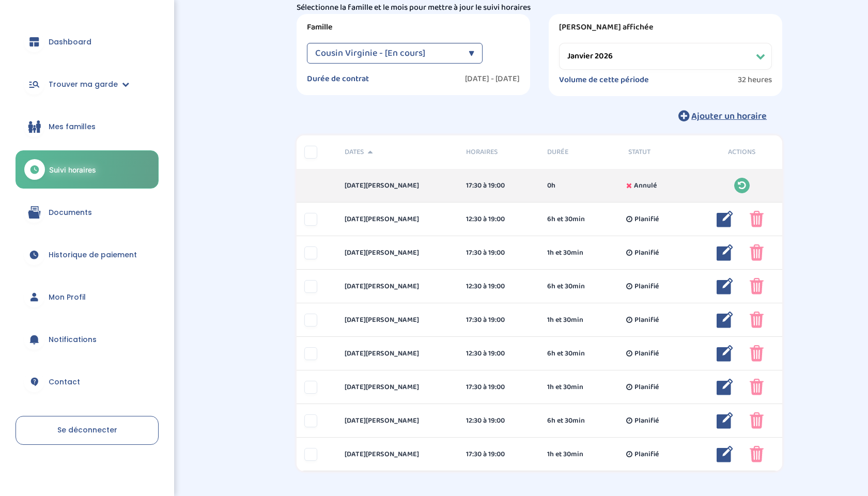 This screenshot has height=496, width=868. Describe the element at coordinates (579, 152) in the screenshot. I see `div: Durée` at that location.